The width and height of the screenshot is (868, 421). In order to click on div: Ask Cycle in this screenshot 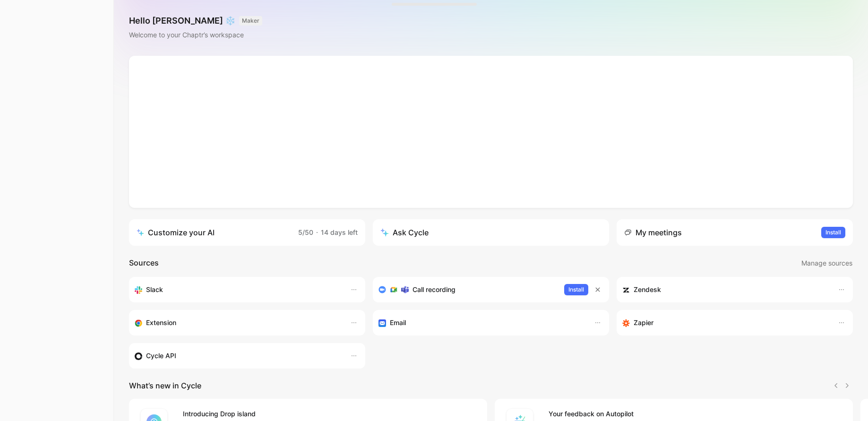, I will do `click(404, 232)`.